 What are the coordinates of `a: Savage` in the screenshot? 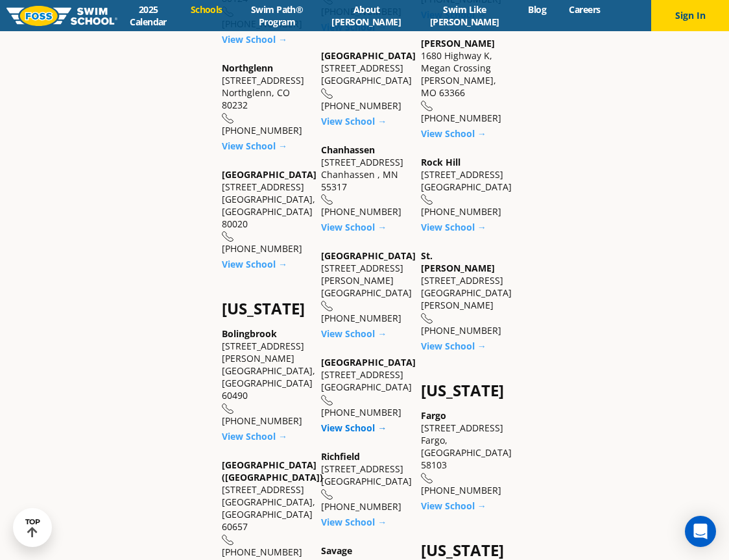 It's located at (337, 550).